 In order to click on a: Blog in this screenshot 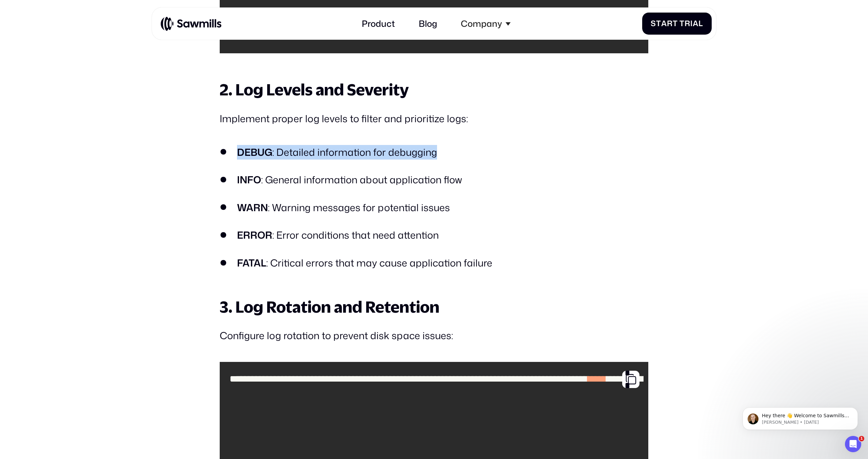, I will do `click(428, 24)`.